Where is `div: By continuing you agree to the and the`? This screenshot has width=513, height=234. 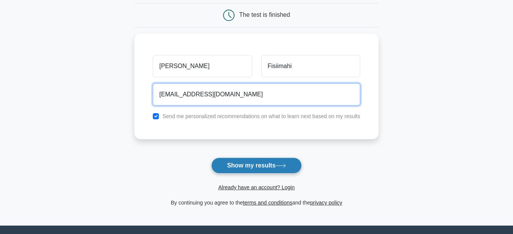 div: By continuing you agree to the and the is located at coordinates (256, 202).